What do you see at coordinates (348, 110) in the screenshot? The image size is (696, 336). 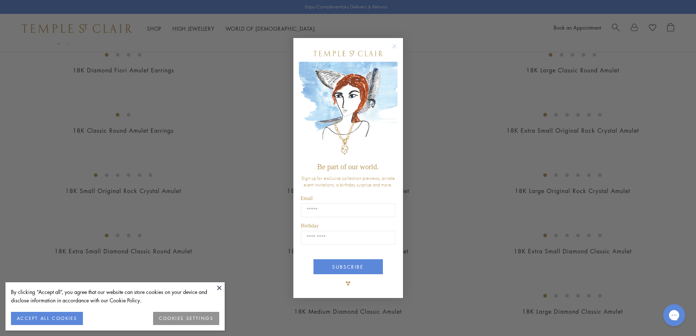 I see `img: c4a9eb12-d91a-4d4a-8ee0-386386f4f338.jpeg` at bounding box center [348, 110].